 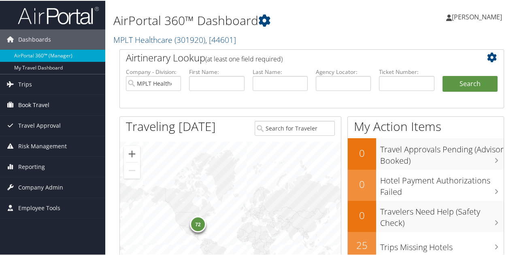 I want to click on label: Company - Division:, so click(x=153, y=71).